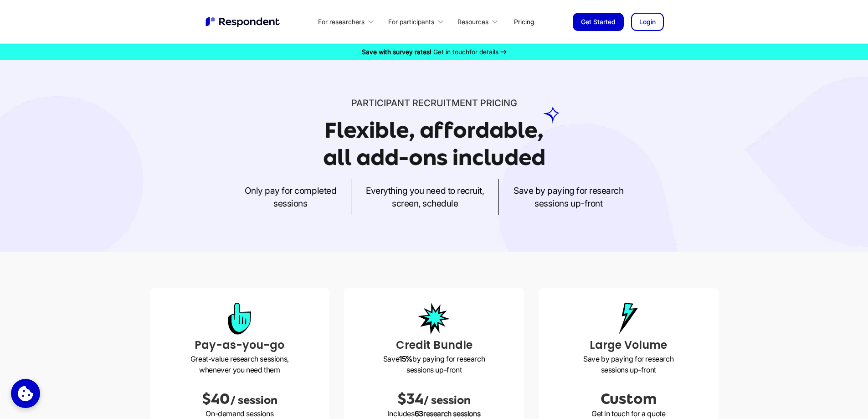  I want to click on p: Great-value research sessions, whenever you need them, so click(240, 364).